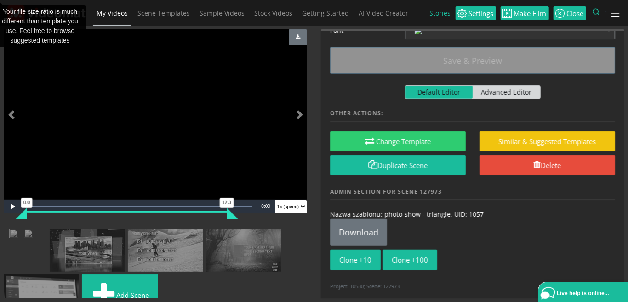  I want to click on span: AI Video Creator, so click(383, 13).